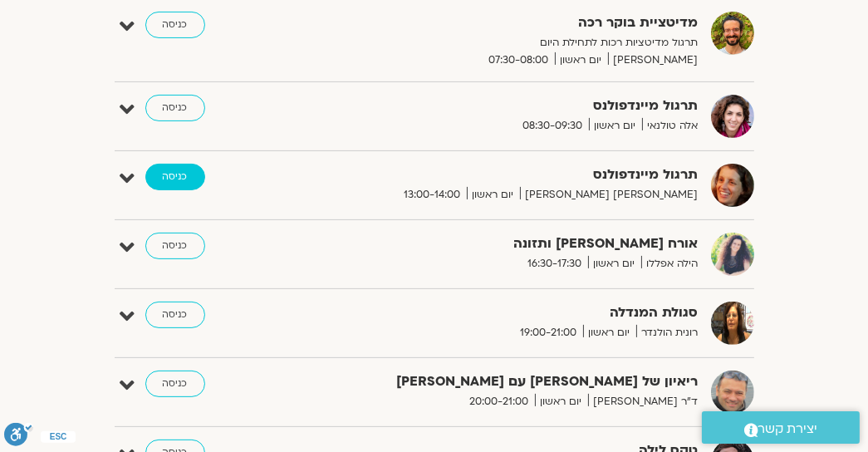  What do you see at coordinates (433, 194) in the screenshot?
I see `span: 13:00-14:00` at bounding box center [433, 194].